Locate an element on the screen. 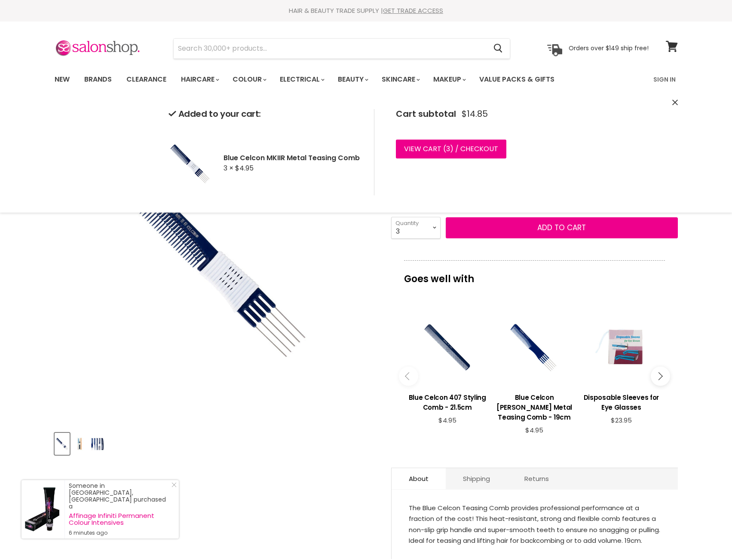 Image resolution: width=732 pixels, height=560 pixels. a: Returns is located at coordinates (536, 478).